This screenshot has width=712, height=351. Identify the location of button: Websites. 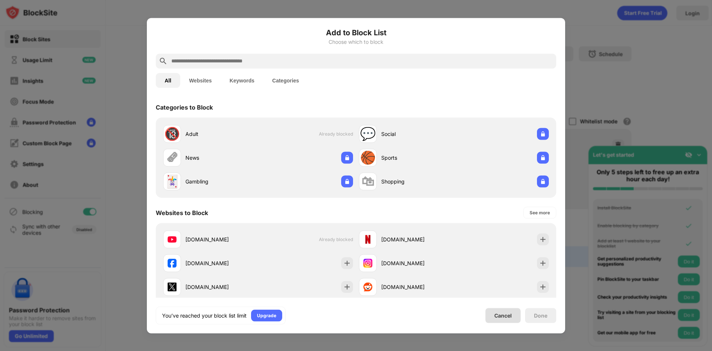
(200, 80).